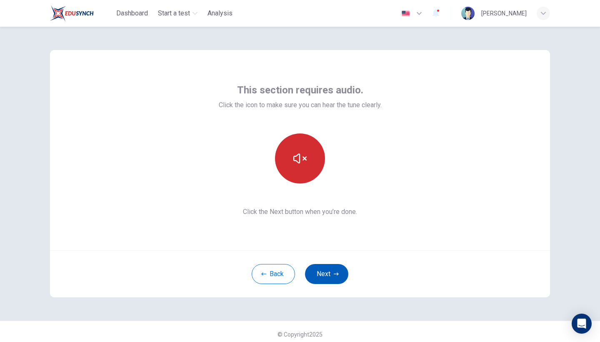  What do you see at coordinates (72, 13) in the screenshot?
I see `img: EduSynch logo` at bounding box center [72, 13].